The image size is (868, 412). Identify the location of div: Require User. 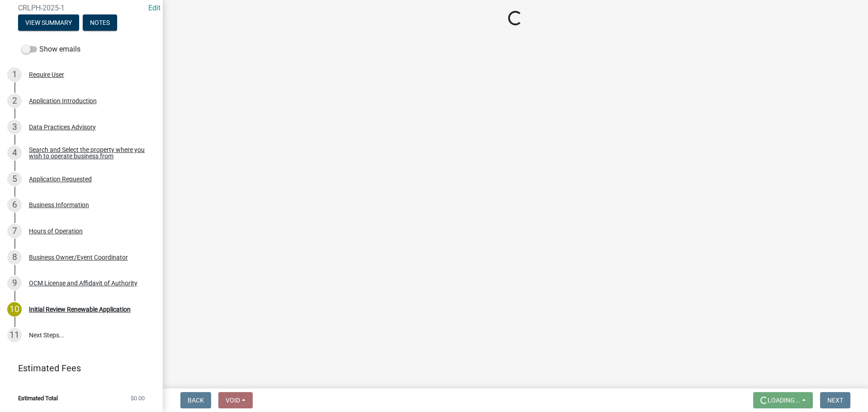
(47, 75).